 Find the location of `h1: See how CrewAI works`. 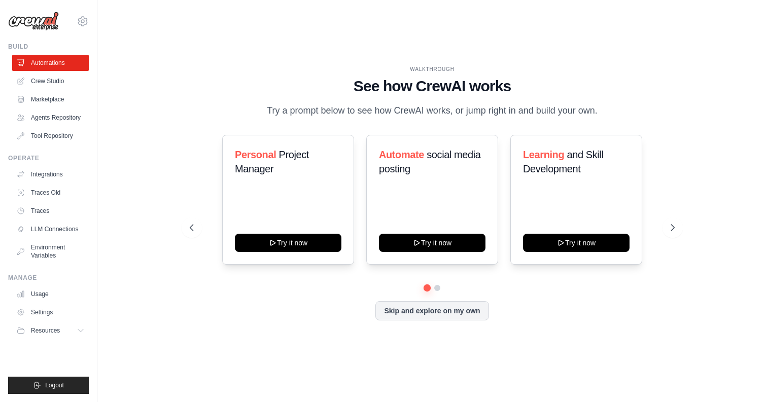

h1: See how CrewAI works is located at coordinates (432, 86).